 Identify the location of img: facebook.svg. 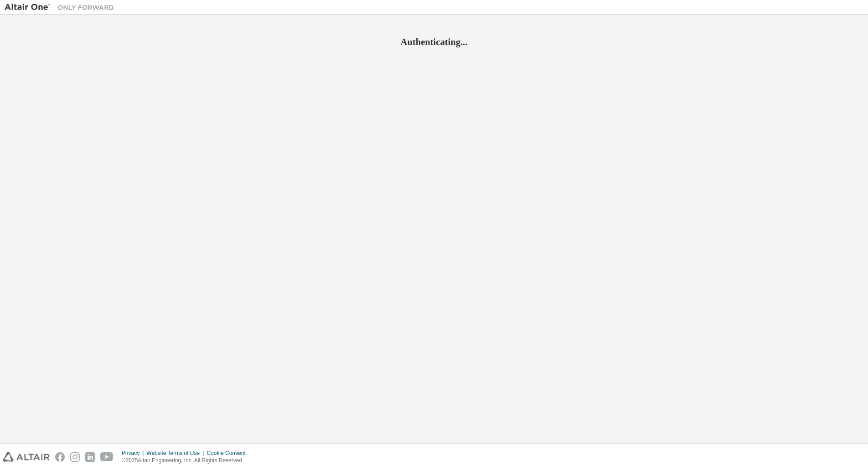
(60, 457).